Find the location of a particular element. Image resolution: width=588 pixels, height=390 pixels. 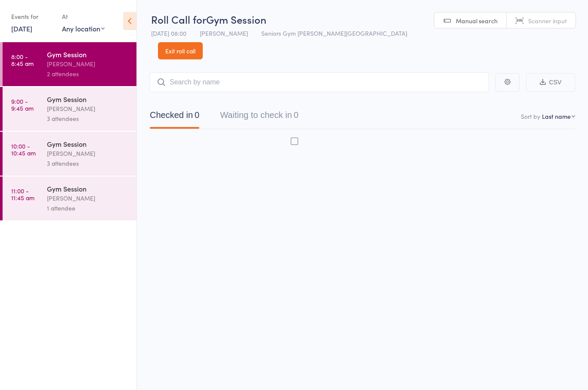

button: Checked in0 is located at coordinates (174, 117).